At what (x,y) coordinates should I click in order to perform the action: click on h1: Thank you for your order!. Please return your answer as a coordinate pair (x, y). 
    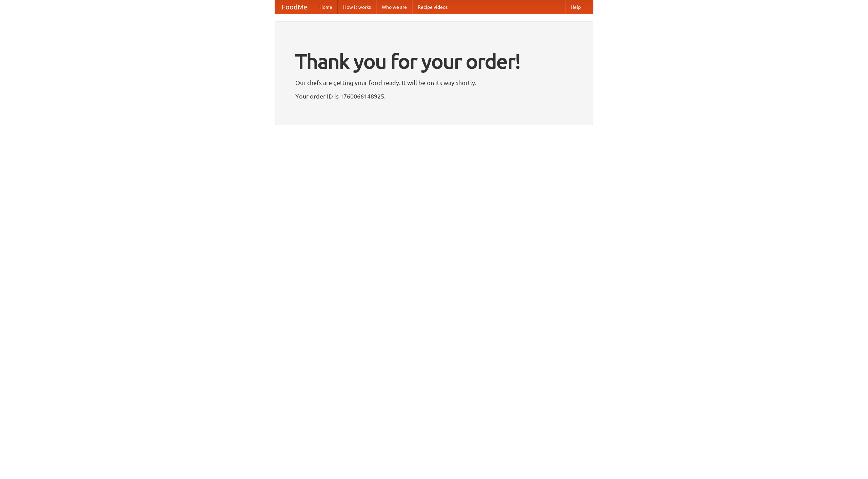
    Looking at the image, I should click on (434, 61).